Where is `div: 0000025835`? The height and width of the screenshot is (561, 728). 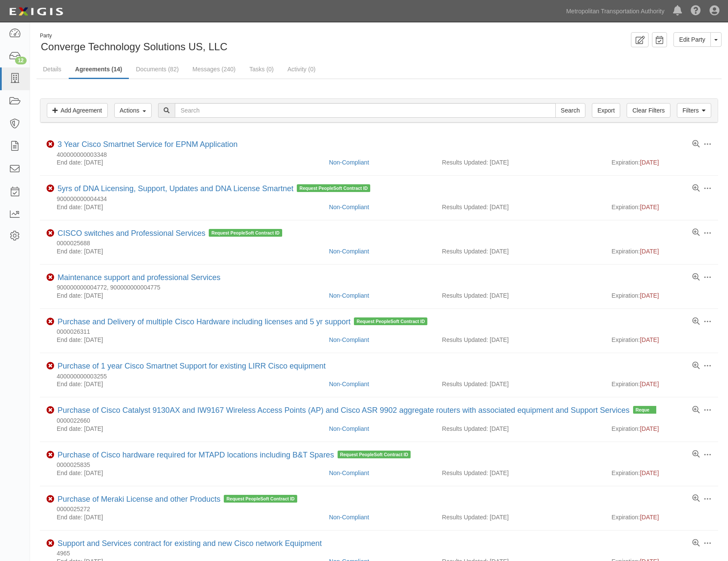
div: 0000025835 is located at coordinates (379, 464).